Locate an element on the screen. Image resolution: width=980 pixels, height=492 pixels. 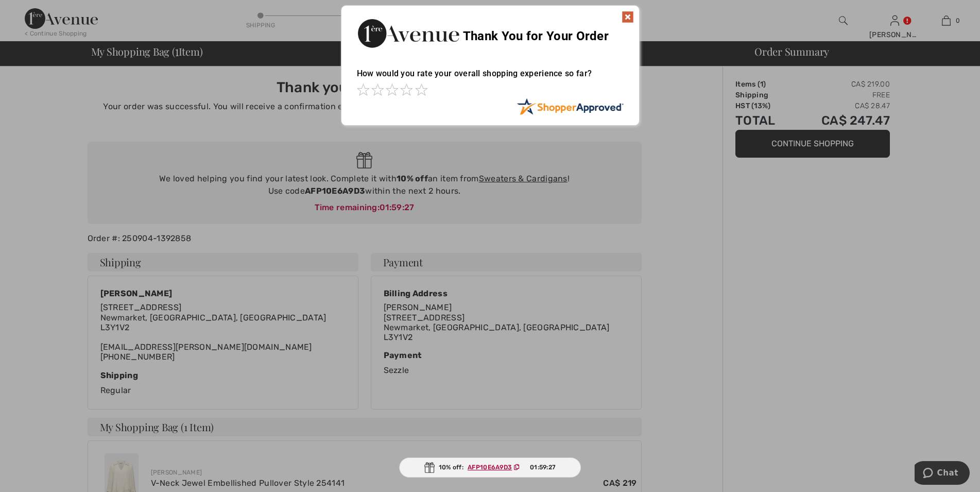
div: 10% off: is located at coordinates (490, 468).